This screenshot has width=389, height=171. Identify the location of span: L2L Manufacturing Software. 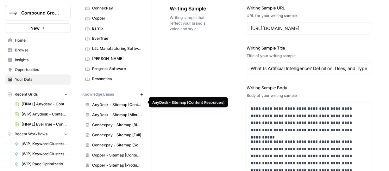
(117, 49).